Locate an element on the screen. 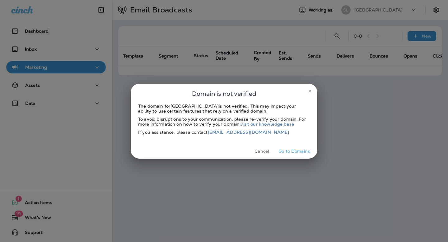  a: visit our knowledge base is located at coordinates (267, 124).